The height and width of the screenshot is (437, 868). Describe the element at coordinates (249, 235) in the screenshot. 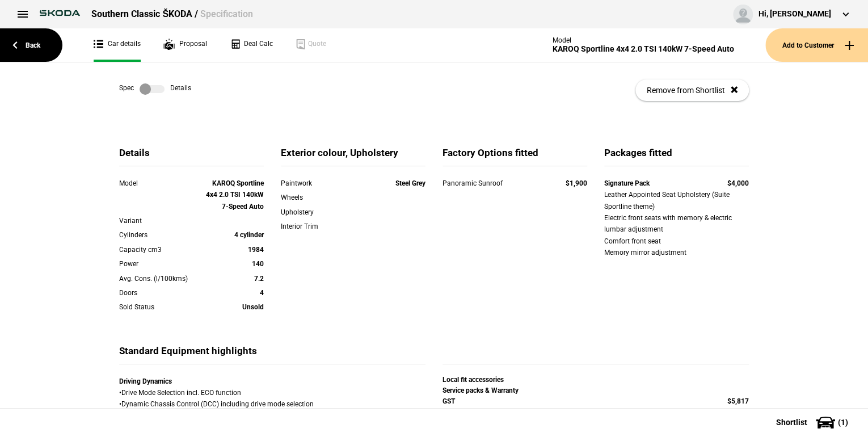

I see `strong: 4 cylinder` at that location.